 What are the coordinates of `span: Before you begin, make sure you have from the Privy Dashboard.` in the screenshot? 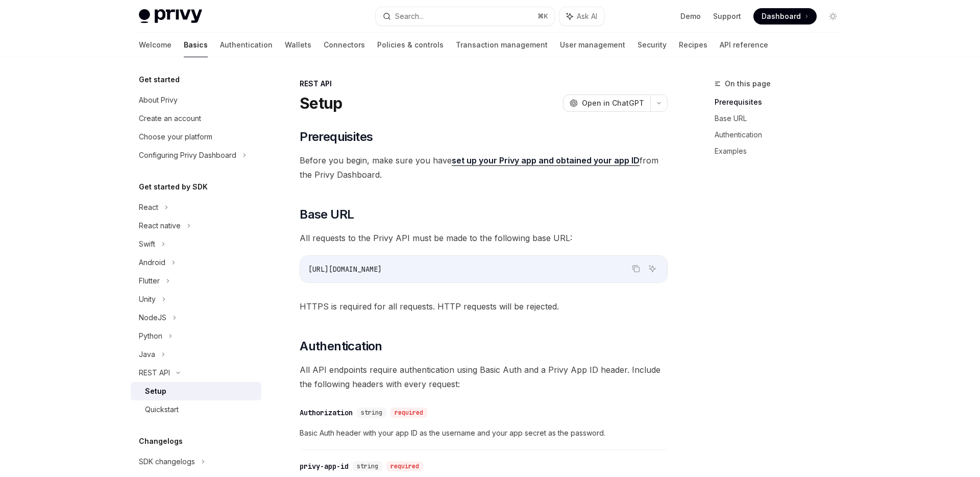 It's located at (484, 168).